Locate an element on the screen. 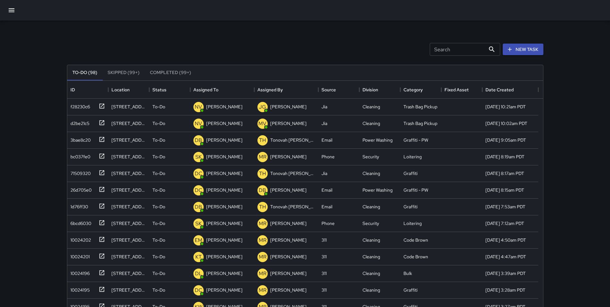 This screenshot has height=307, width=610. button: Skipped (99+) is located at coordinates (124, 73).